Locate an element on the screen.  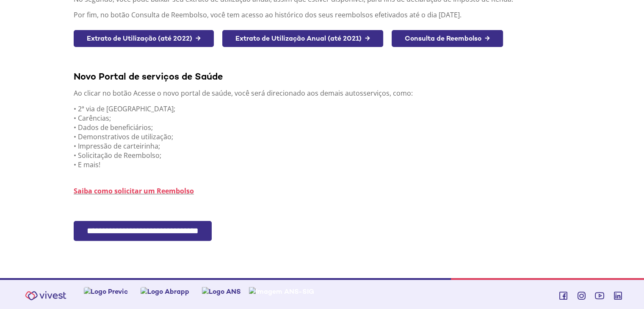
p: Por fim, no botão Consulta de Reembolso, você tem acesso ao histórico dos seus reembolsos efetiva... is located at coordinates (325, 15).